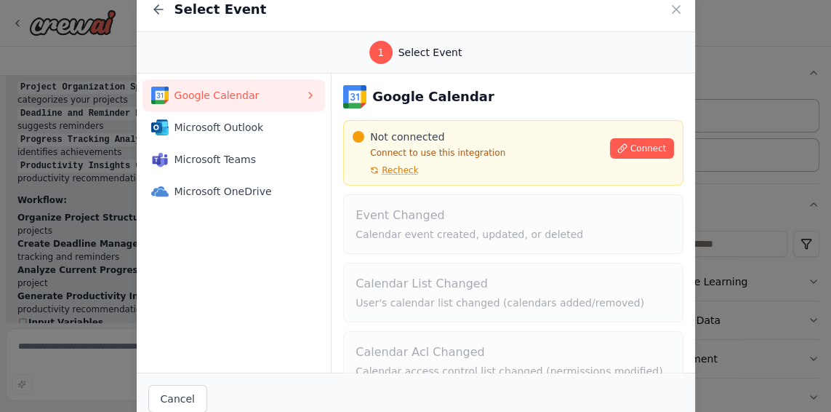  I want to click on button: Event ChangedCalendar event created, updated, or deleted, so click(513, 224).